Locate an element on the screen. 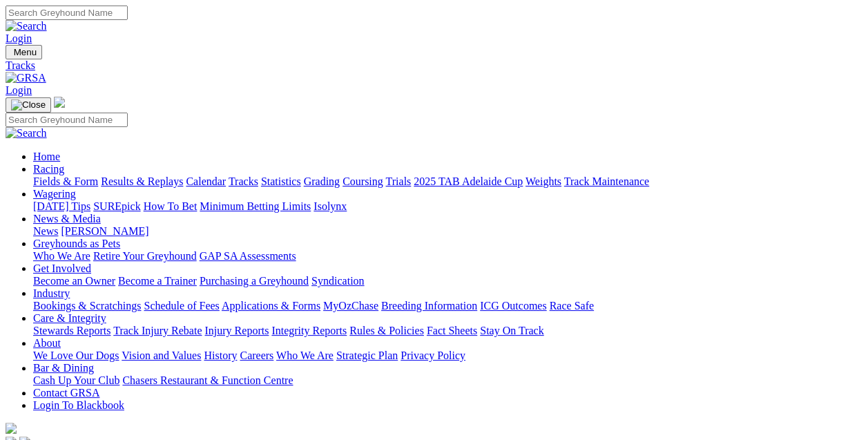  a: Industry is located at coordinates (51, 293).